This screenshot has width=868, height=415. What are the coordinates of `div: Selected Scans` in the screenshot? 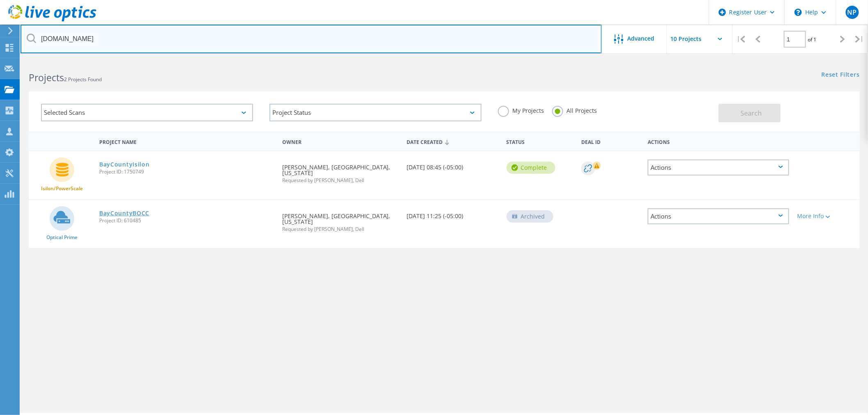 It's located at (147, 112).